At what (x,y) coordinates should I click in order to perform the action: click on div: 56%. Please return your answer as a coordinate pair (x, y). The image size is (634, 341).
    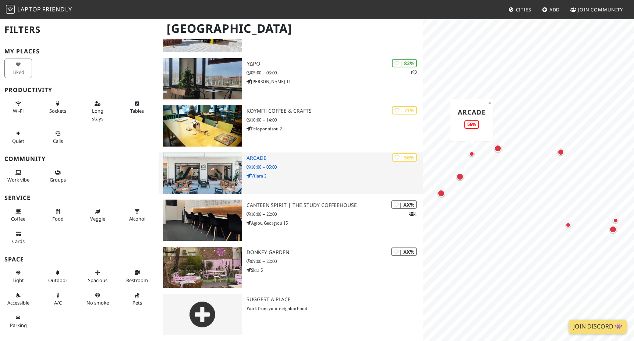
    Looking at the image, I should click on (472, 124).